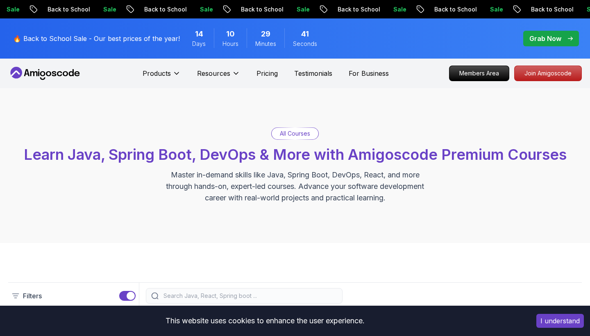 The image size is (590, 336). Describe the element at coordinates (249, 296) in the screenshot. I see `input: Search Java, React, Spring boot ...` at that location.